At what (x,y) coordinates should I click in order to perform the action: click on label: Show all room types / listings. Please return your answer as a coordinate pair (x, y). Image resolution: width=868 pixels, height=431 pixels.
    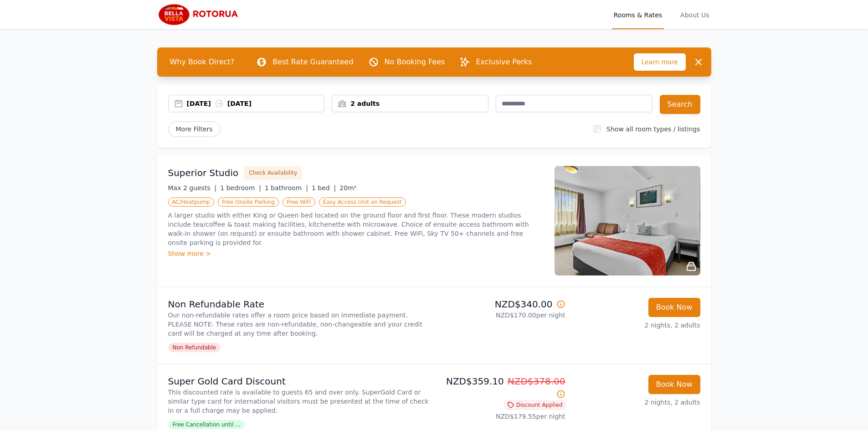
    Looking at the image, I should click on (653, 129).